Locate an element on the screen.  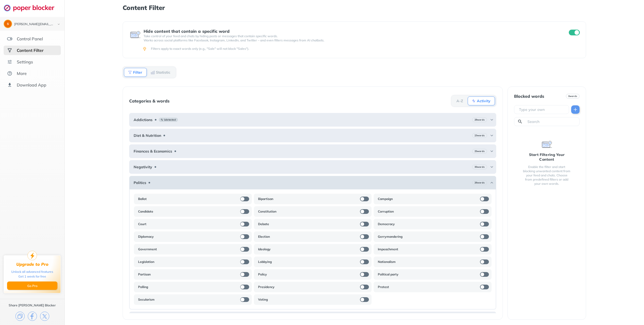
b: Diet & Nutrition is located at coordinates (147, 135).